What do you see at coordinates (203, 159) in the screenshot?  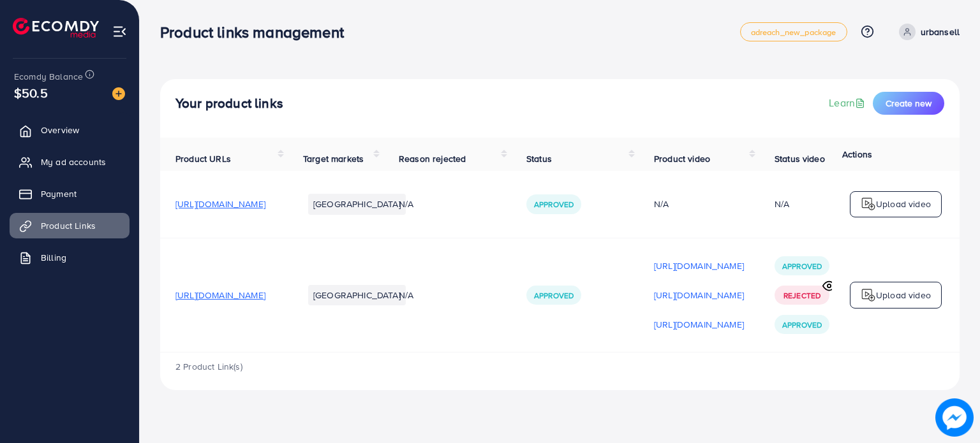 I see `span: Product URLs` at bounding box center [203, 159].